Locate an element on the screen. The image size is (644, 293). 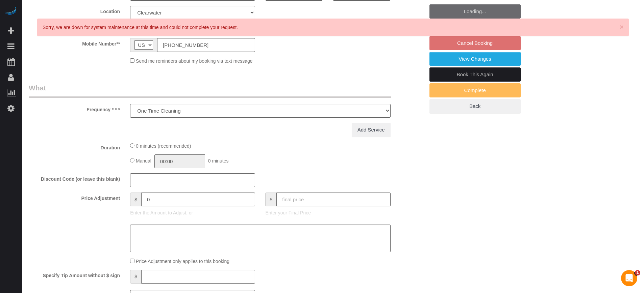
label: Specify Tip Amount without $ sign is located at coordinates (74, 275).